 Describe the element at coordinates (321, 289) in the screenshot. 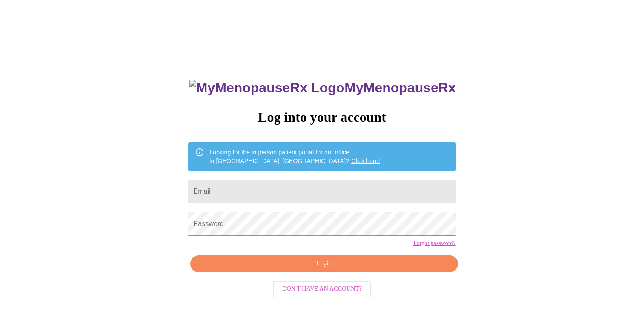

I see `button: Don't have an account?` at that location.